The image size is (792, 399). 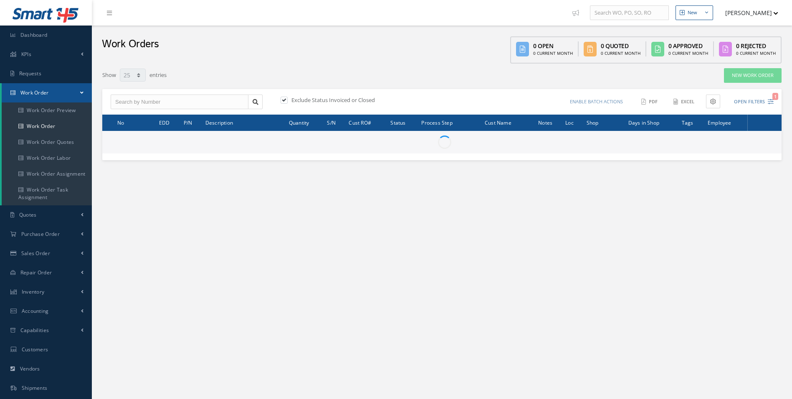 I want to click on span: Vendors, so click(x=30, y=368).